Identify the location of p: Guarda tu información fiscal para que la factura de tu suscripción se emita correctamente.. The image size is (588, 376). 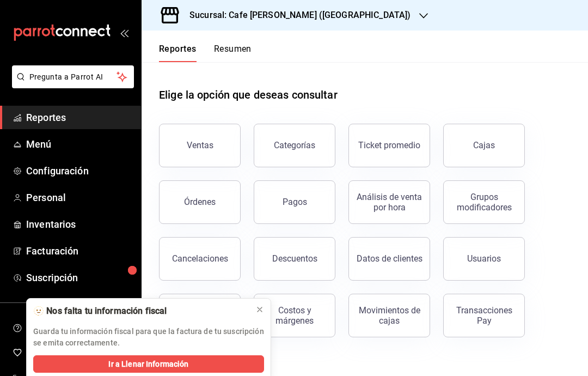
(148, 337).